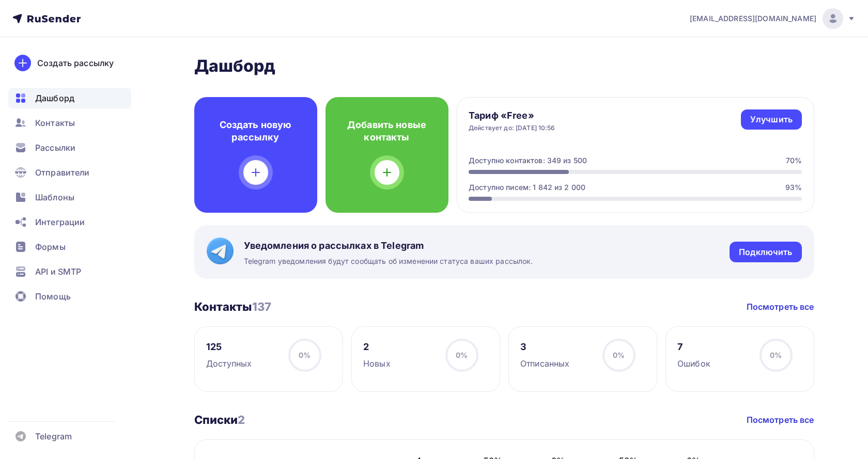  Describe the element at coordinates (793, 161) in the screenshot. I see `div: 70%` at that location.